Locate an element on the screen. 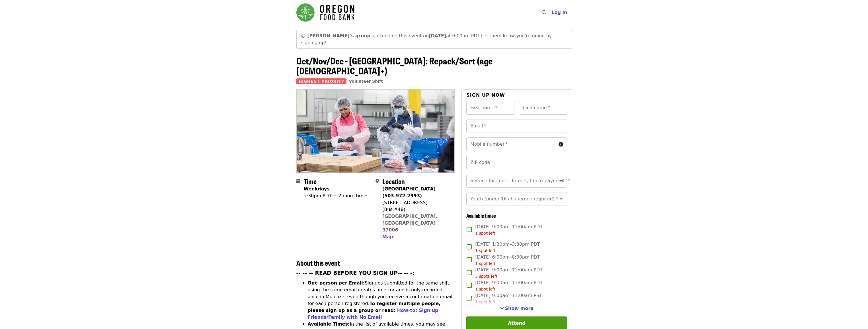 Image resolution: width=868 pixels, height=329 pixels. img: Oregon Food Bank - Home is located at coordinates (326, 13).